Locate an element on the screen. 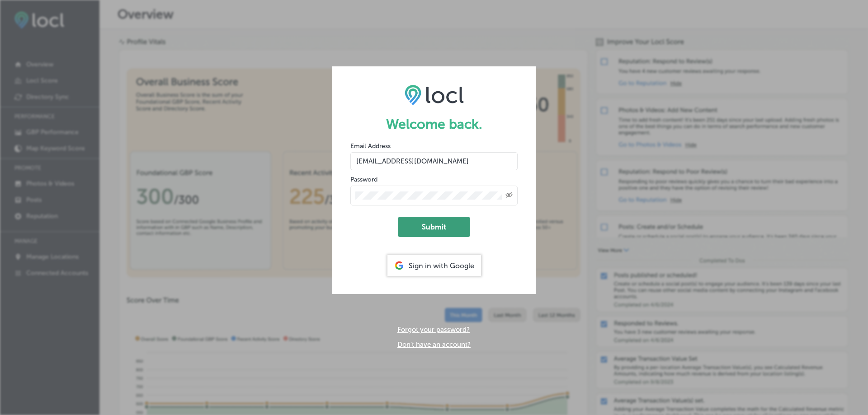  label: Password is located at coordinates (364, 179).